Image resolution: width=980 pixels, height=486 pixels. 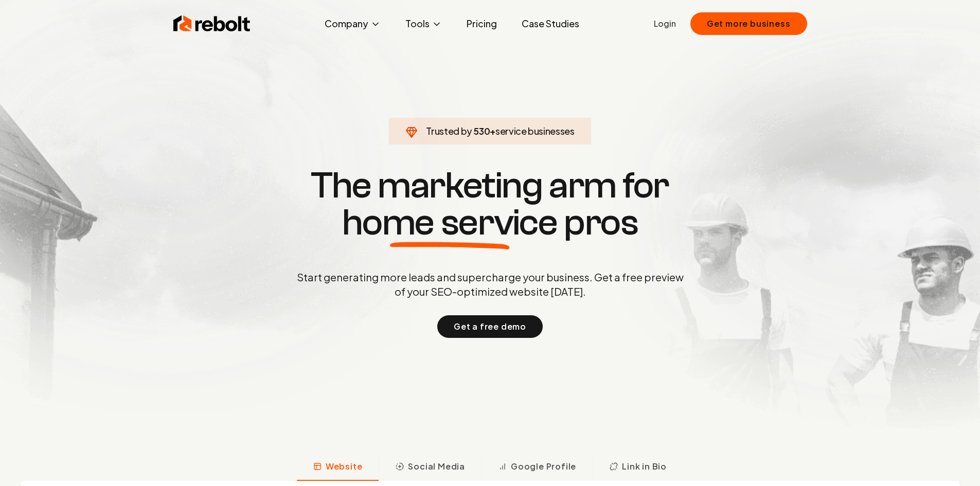 What do you see at coordinates (423, 23) in the screenshot?
I see `button: Tools` at bounding box center [423, 23].